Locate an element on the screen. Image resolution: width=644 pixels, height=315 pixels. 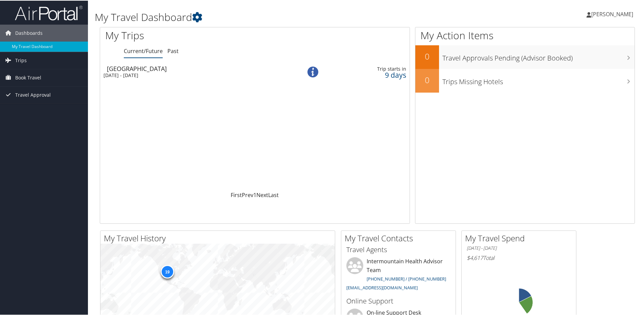
a: First is located at coordinates (236, 194).